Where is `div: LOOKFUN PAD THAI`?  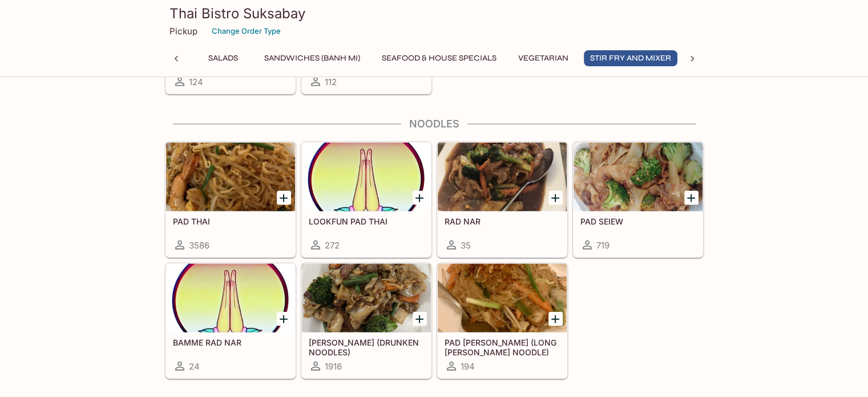
div: LOOKFUN PAD THAI is located at coordinates (366, 177).